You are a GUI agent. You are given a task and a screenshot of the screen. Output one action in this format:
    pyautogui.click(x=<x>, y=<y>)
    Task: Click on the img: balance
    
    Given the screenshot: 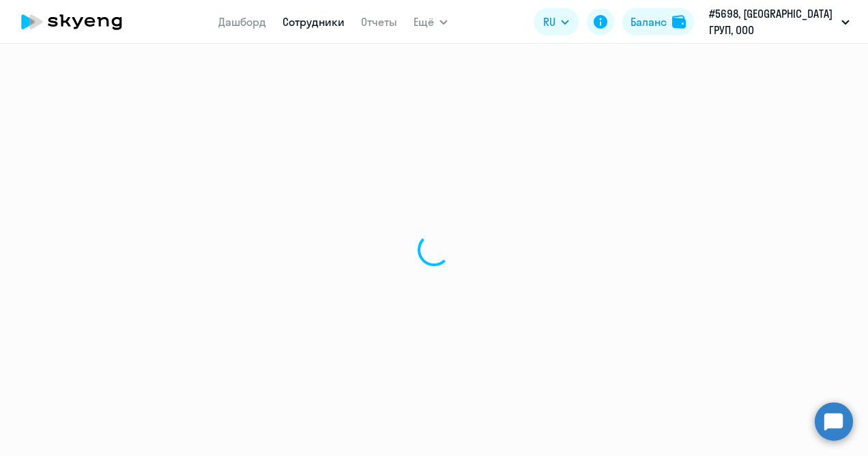 What is the action you would take?
    pyautogui.click(x=679, y=22)
    